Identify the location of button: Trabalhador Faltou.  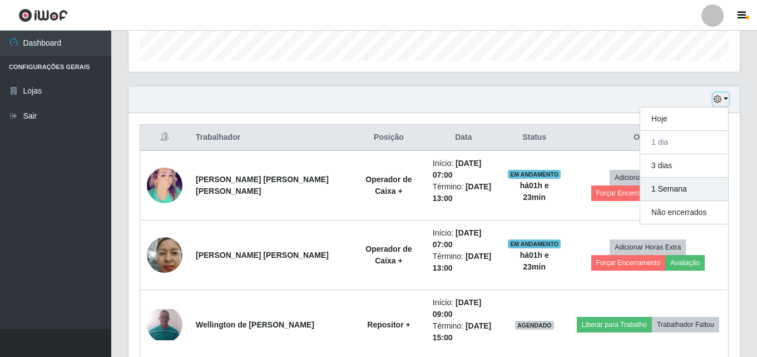
(685, 324).